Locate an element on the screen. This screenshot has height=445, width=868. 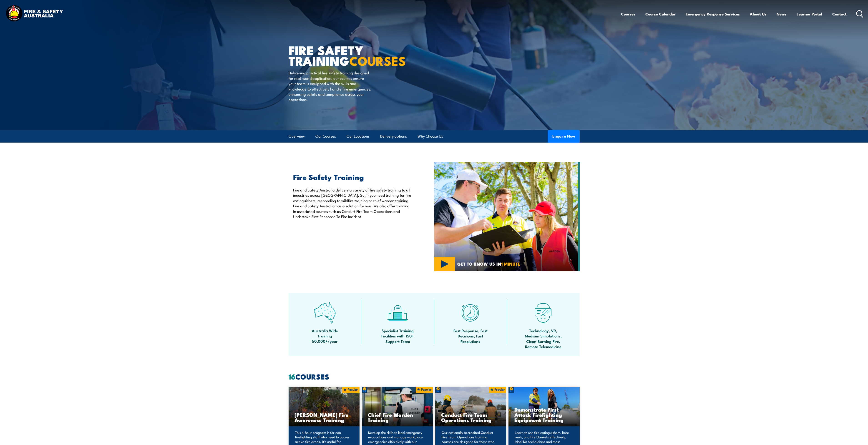
a: Our Locations is located at coordinates (358, 136).